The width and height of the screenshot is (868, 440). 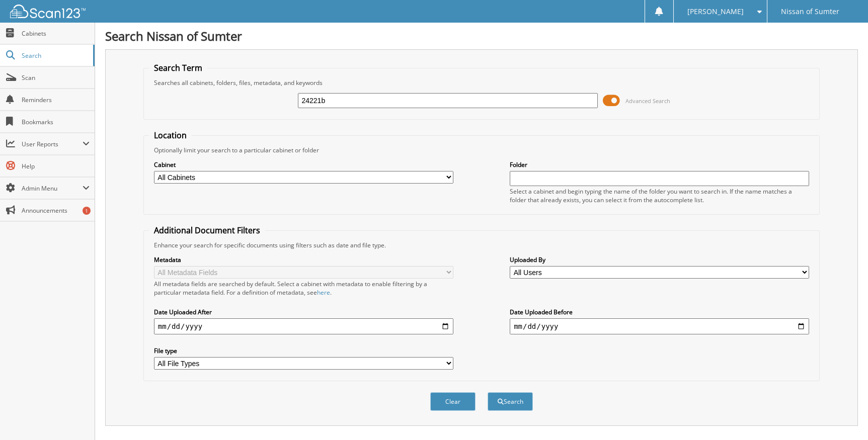 I want to click on span: Reminders, so click(x=55, y=100).